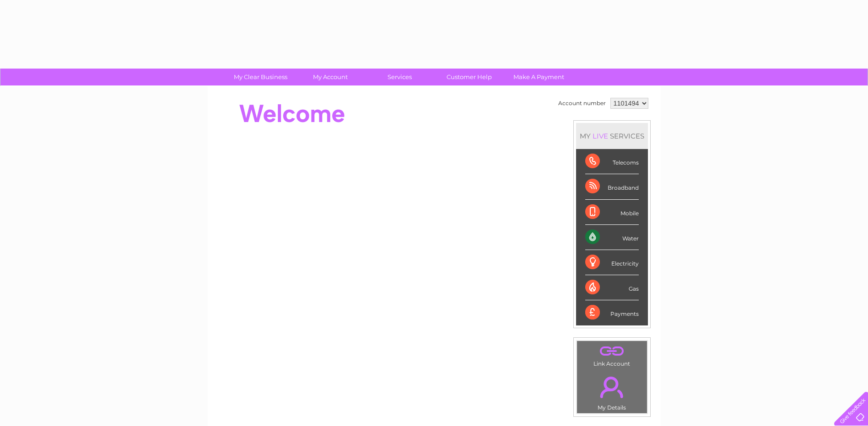 This screenshot has width=868, height=426. I want to click on td: Link Account, so click(612, 355).